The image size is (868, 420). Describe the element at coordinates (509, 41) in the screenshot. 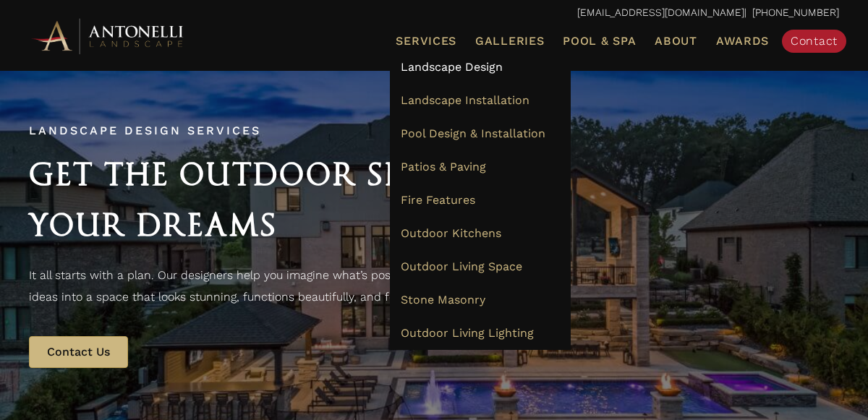

I see `a: Galleries` at that location.